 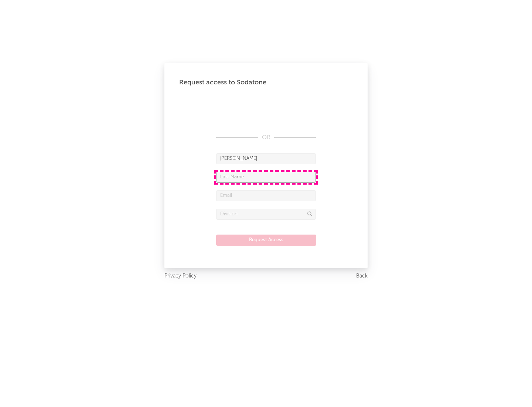 I want to click on div: OR, so click(x=266, y=137).